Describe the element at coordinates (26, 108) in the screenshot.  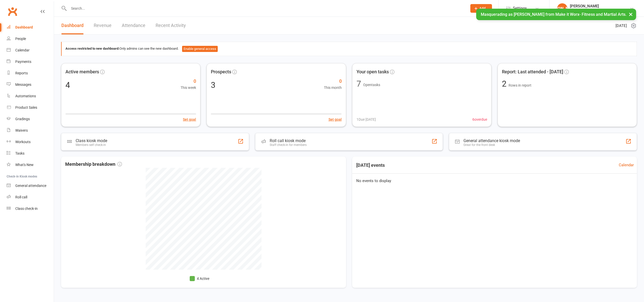
I see `div: Product Sales` at that location.